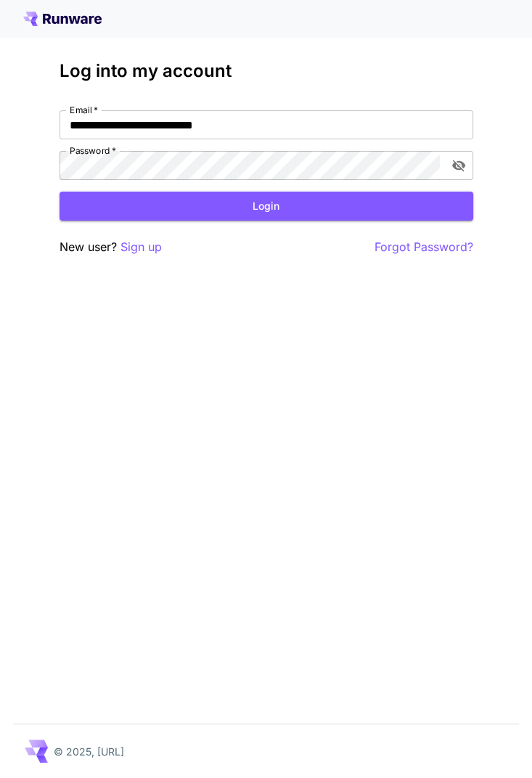  What do you see at coordinates (459, 166) in the screenshot?
I see `button: toggle password visibility` at bounding box center [459, 166].